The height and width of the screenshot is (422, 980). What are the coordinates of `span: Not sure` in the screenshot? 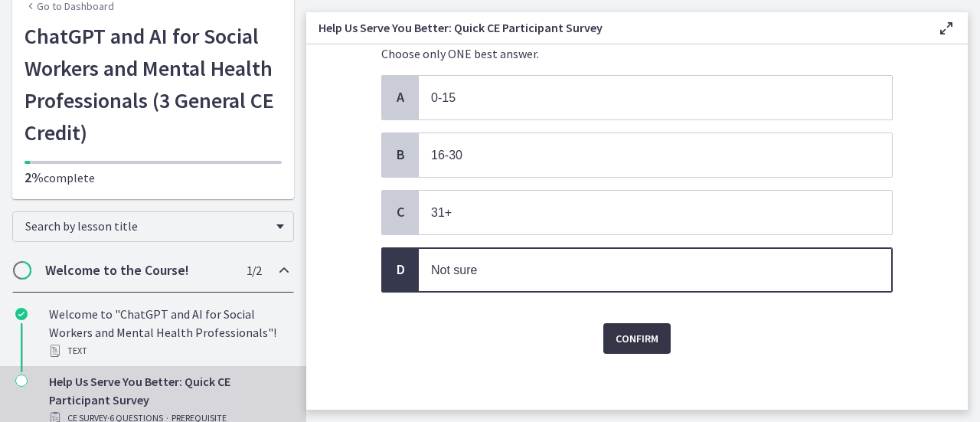 It's located at (454, 270).